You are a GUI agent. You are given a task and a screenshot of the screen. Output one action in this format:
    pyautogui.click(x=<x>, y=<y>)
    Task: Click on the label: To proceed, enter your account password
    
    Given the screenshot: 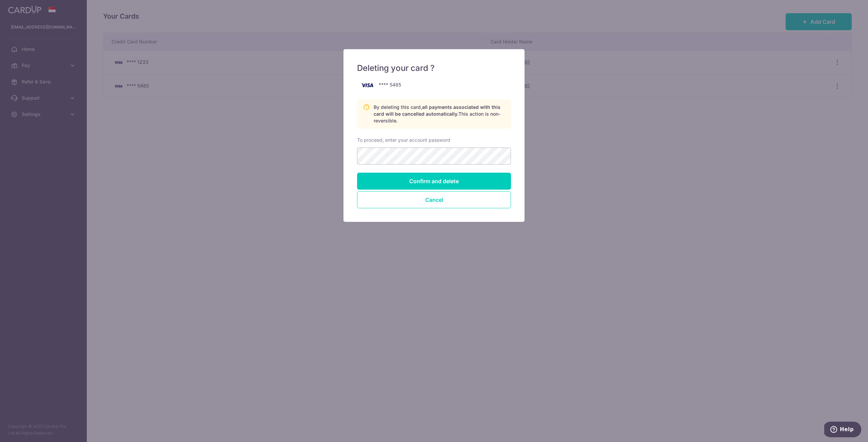 What is the action you would take?
    pyautogui.click(x=404, y=140)
    